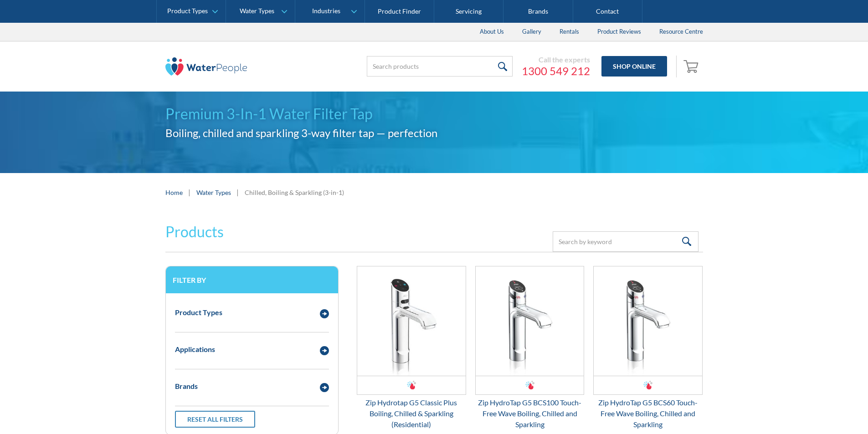 The height and width of the screenshot is (434, 868). What do you see at coordinates (648, 413) in the screenshot?
I see `div: Zip HydroTap G5 BCS60 Touch-Free Wave Boiling, Chilled and Sparkling` at bounding box center [648, 413].